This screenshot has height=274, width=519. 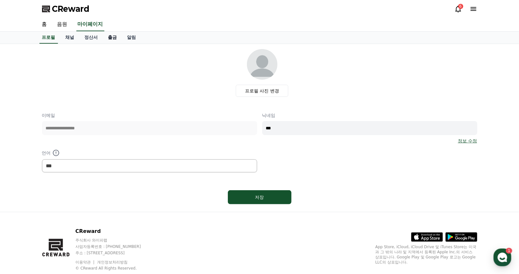 I want to click on a: 프로필, so click(x=49, y=38).